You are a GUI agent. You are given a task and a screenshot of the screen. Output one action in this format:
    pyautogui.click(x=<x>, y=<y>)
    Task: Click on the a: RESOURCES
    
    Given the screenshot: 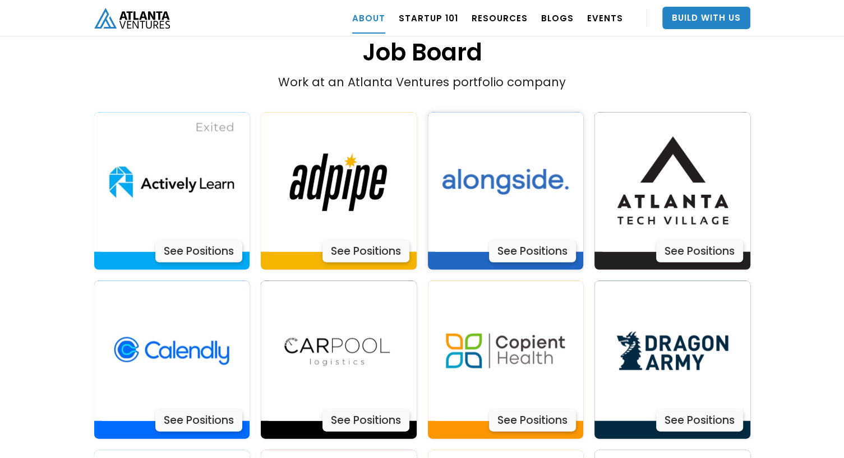 What is the action you would take?
    pyautogui.click(x=499, y=18)
    